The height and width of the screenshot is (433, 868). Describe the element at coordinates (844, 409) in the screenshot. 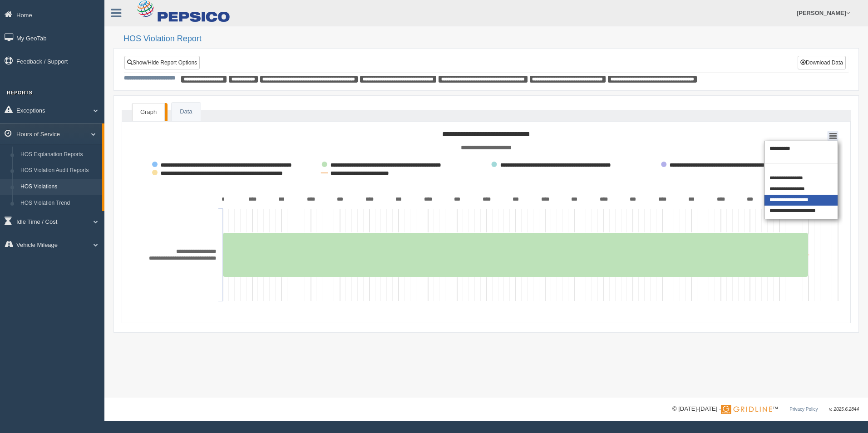

I see `span: v. 2025.6.2844` at that location.